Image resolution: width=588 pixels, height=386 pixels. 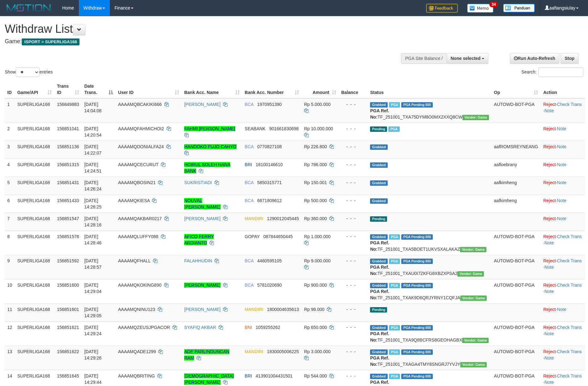 What do you see at coordinates (316, 376) in the screenshot?
I see `span: Rp 544.000` at bounding box center [316, 376].